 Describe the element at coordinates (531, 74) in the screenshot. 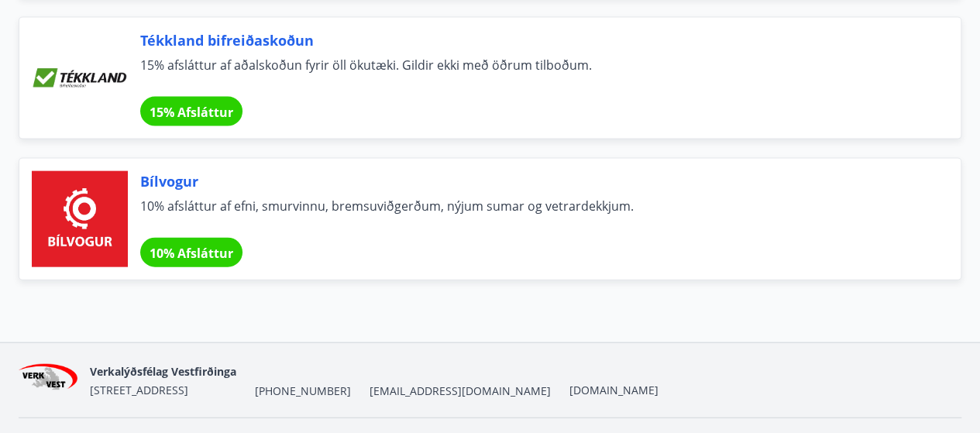

I see `span: 15% afsláttur af aðalskoðun fyrir öll ökutæki. Gildir ekki með öðrum tilboðum.` at that location.